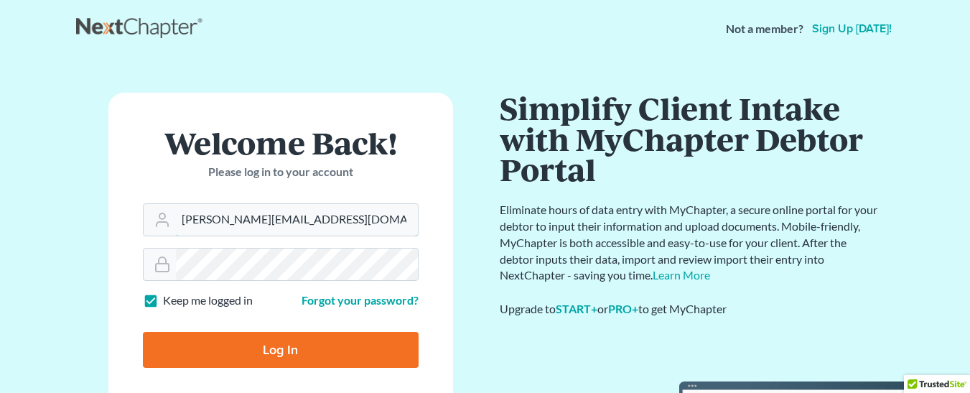  I want to click on input: Email Address, so click(296, 220).